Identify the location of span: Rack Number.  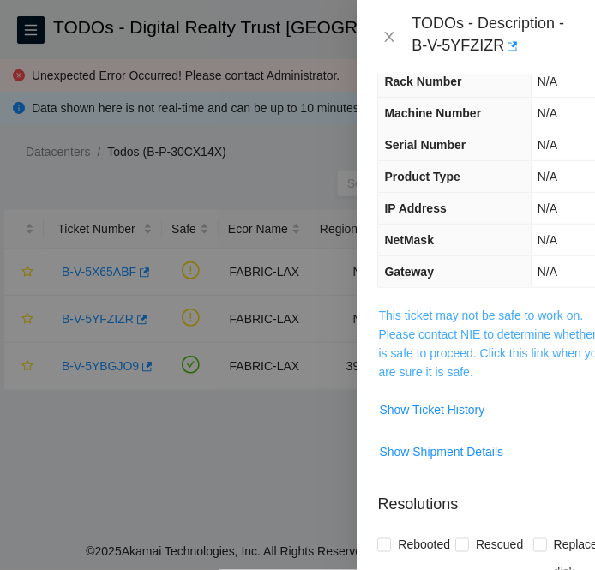
(423, 81).